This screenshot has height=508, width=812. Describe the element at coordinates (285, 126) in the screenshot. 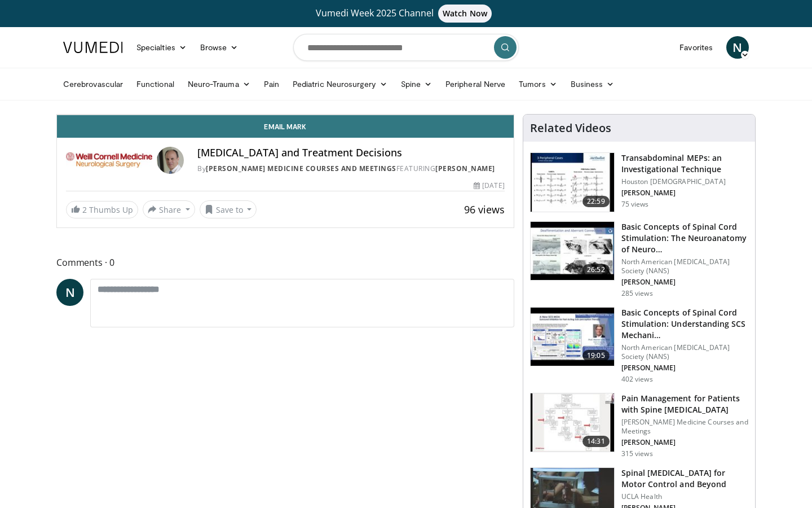

I see `a: Email Mark` at that location.